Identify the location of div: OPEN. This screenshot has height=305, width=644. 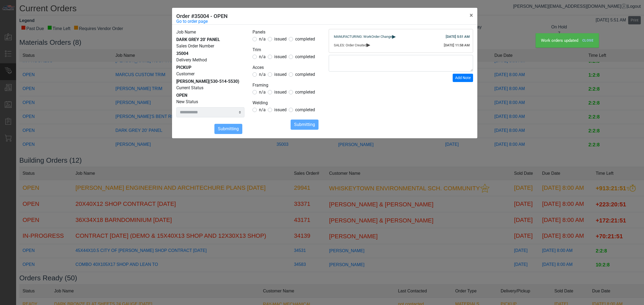
(211, 95).